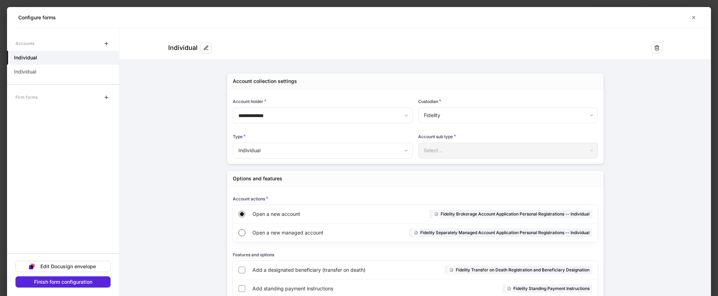 The image size is (718, 296). I want to click on div: Fidelity Brokerage Account Application Personal Registrations -- Individual, so click(511, 214).